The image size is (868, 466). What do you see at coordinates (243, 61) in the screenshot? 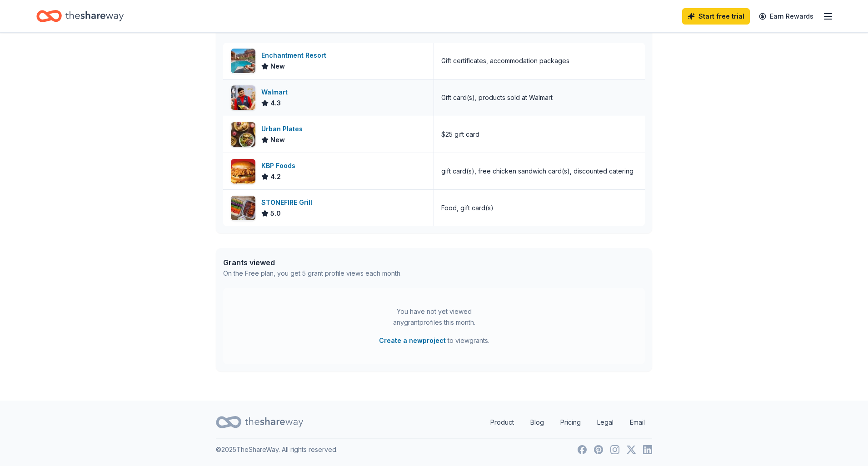
I see `img: Image for Enchantment Resort` at bounding box center [243, 61].